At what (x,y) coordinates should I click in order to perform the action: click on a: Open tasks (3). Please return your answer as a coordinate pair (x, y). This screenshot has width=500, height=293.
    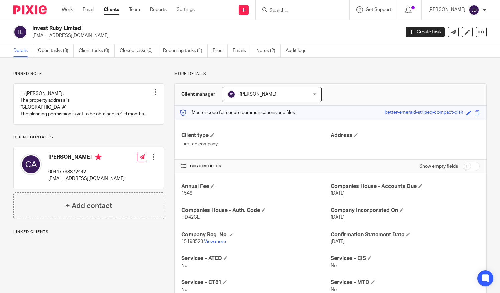
    Looking at the image, I should click on (56, 51).